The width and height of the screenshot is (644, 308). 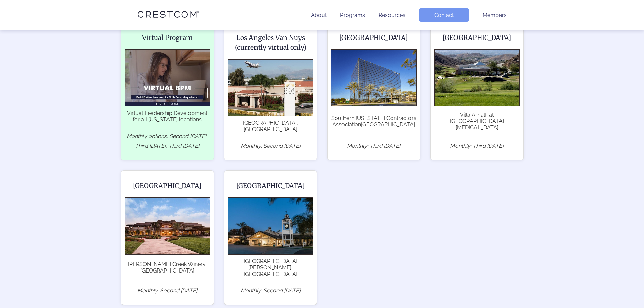 I want to click on h2: Los Angeles Van Nuys (currently virtual only), so click(x=270, y=43).